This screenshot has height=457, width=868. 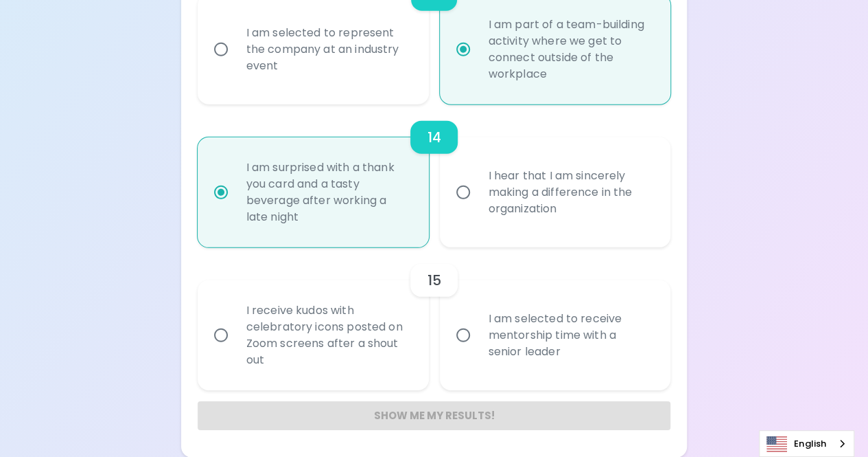 What do you see at coordinates (328, 50) in the screenshot?
I see `div: I am selected to represent the company at an industry event` at bounding box center [328, 50].